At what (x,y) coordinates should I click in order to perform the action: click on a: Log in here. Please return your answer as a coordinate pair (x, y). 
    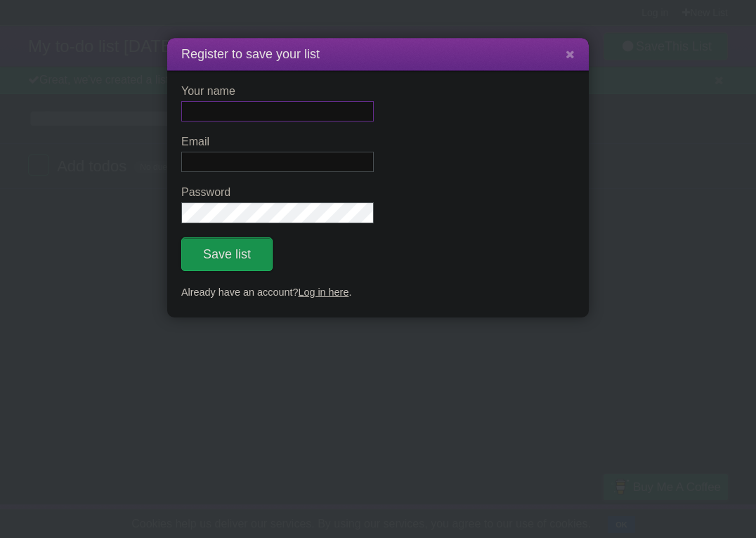
    Looking at the image, I should click on (323, 292).